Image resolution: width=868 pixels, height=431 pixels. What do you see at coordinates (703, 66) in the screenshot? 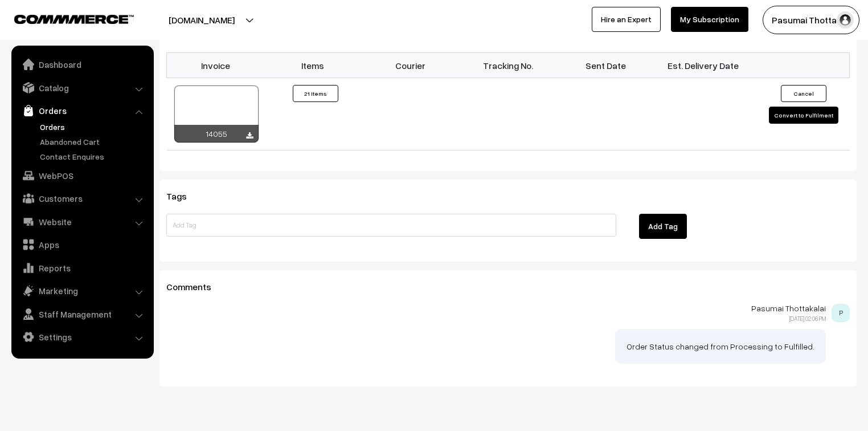
I see `th: Est. Delivery Date` at bounding box center [703, 66].